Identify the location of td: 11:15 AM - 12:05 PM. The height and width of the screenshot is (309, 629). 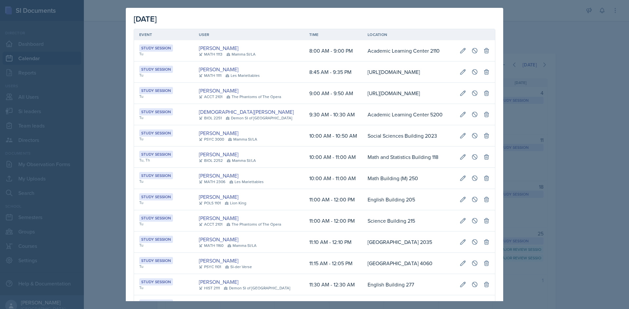
(333, 264).